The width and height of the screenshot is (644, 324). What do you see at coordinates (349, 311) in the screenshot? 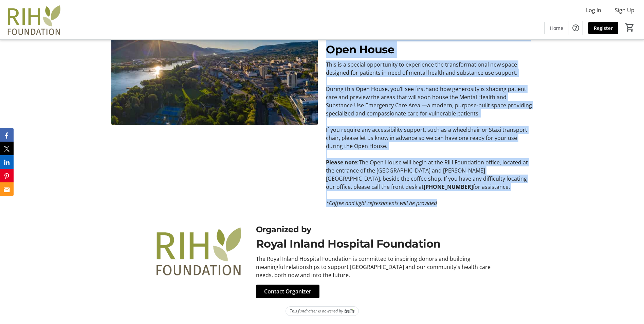
I see `img: Trellis Logo` at bounding box center [349, 311].